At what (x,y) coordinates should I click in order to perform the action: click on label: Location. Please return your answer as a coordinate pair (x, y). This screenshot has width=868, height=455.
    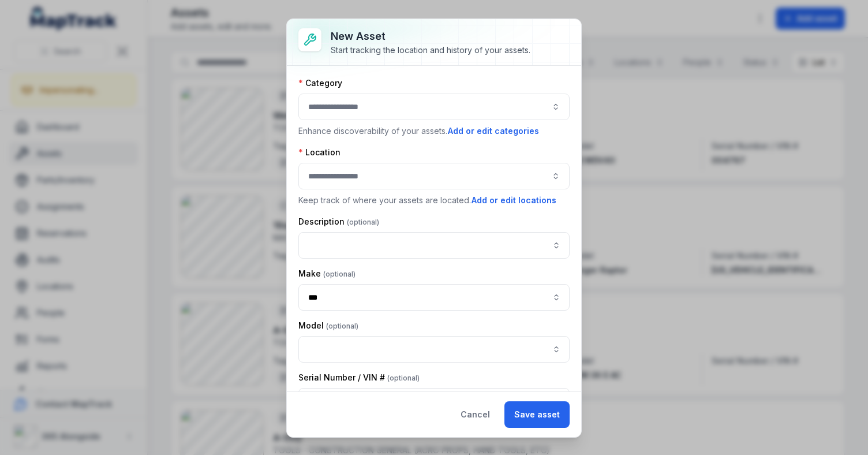
    Looking at the image, I should click on (320, 152).